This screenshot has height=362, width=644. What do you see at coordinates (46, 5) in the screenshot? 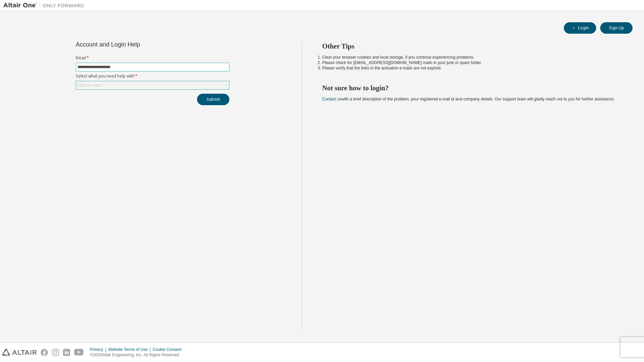
I see `img: Altair One` at bounding box center [46, 5].